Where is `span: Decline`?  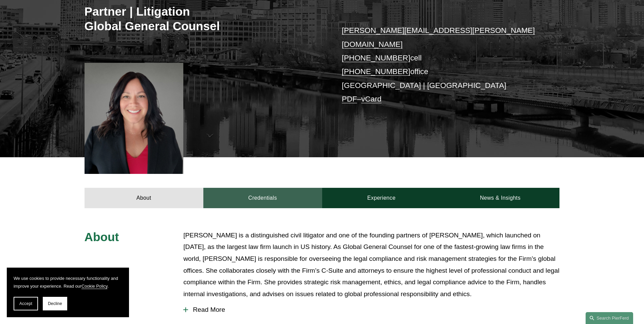 span: Decline is located at coordinates (55, 303).